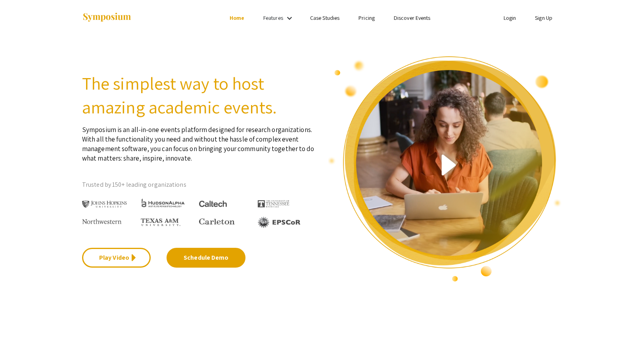 The height and width of the screenshot is (339, 644). Describe the element at coordinates (160, 222) in the screenshot. I see `img: Texas A&M University` at that location.